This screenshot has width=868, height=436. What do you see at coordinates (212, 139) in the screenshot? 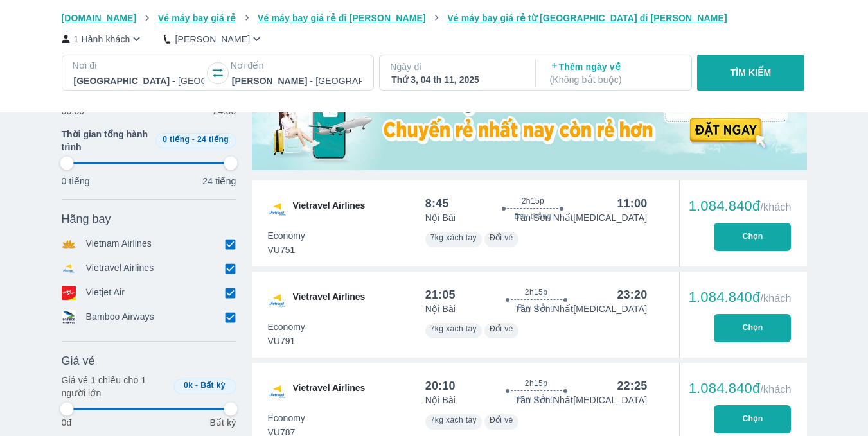
I see `span: 24 tiếng` at bounding box center [212, 139].